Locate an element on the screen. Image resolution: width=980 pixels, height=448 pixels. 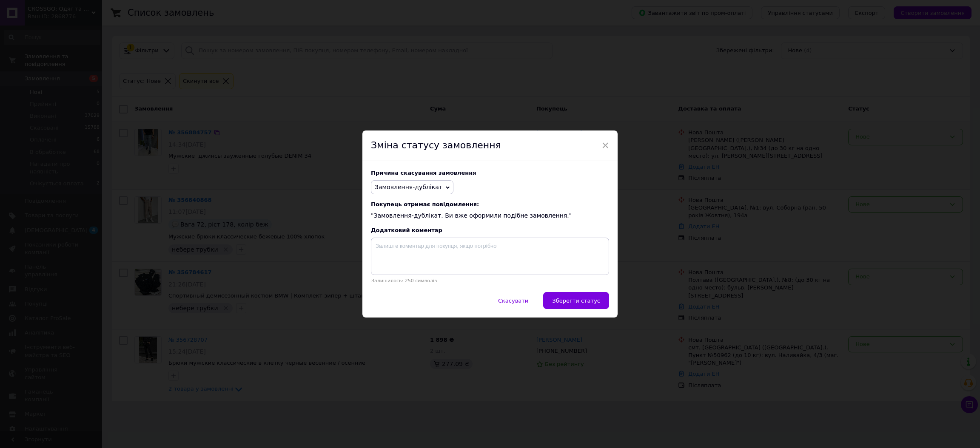
div: Додатковий коментар is located at coordinates (490, 230).